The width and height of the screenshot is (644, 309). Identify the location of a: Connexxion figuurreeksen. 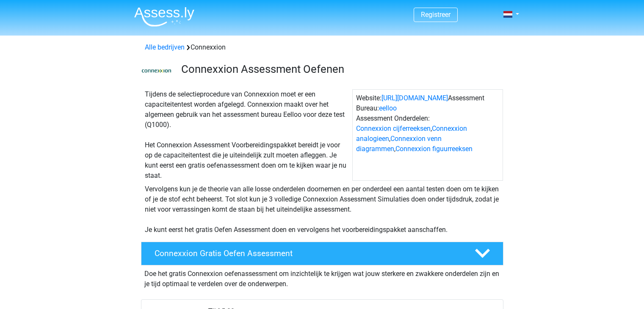
(434, 149).